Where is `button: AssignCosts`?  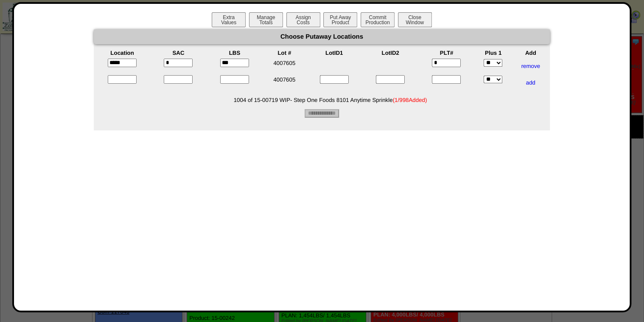 button: AssignCosts is located at coordinates (304, 19).